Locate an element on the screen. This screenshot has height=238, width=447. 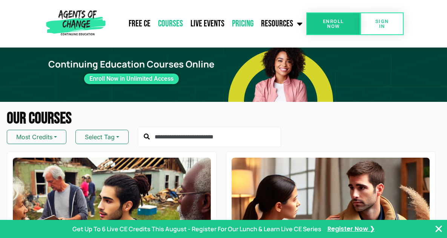
button: Select Tag is located at coordinates (102, 137).